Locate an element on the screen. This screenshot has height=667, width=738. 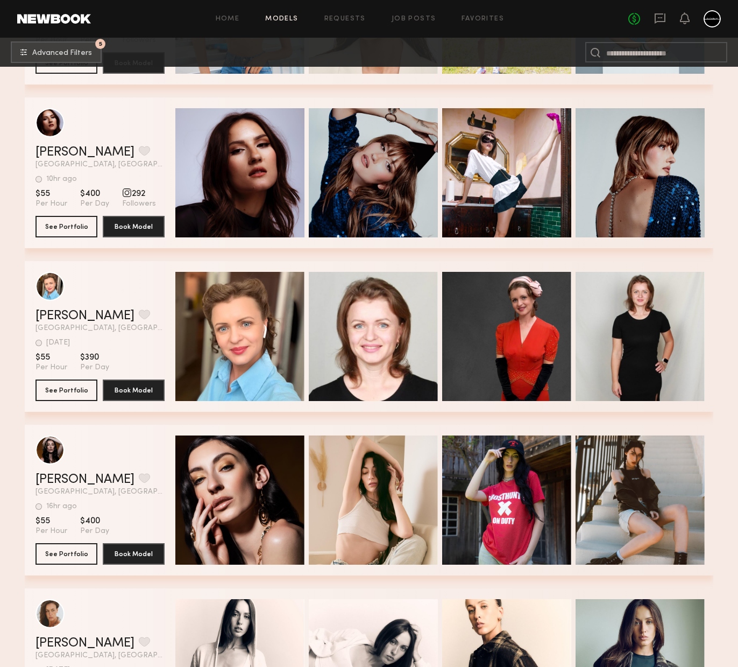
a: Job Posts is located at coordinates (414, 19).